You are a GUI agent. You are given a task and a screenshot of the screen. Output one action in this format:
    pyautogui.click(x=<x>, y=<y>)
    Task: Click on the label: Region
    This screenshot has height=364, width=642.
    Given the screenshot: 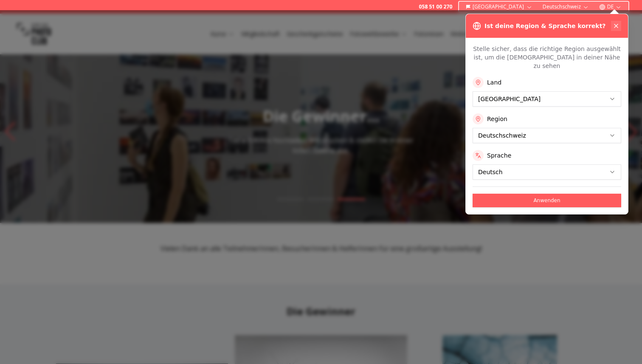 What is the action you would take?
    pyautogui.click(x=497, y=119)
    